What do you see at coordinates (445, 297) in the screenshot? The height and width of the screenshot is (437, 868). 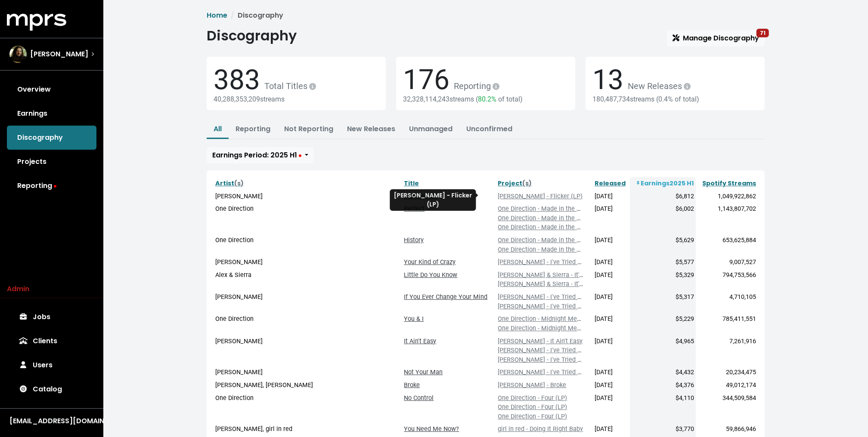 I see `a: If You Ever Change Your Mind` at bounding box center [445, 297].